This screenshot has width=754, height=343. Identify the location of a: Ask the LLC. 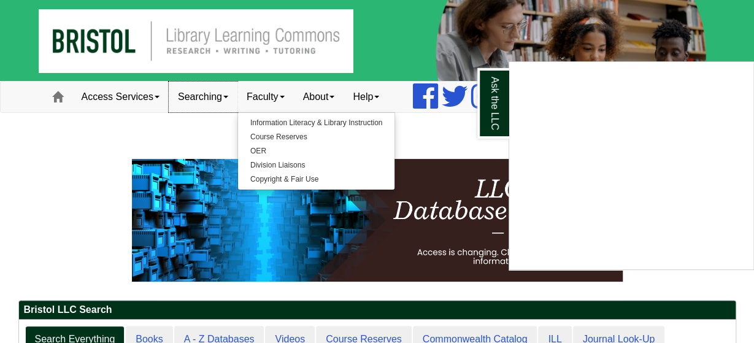
(493, 103).